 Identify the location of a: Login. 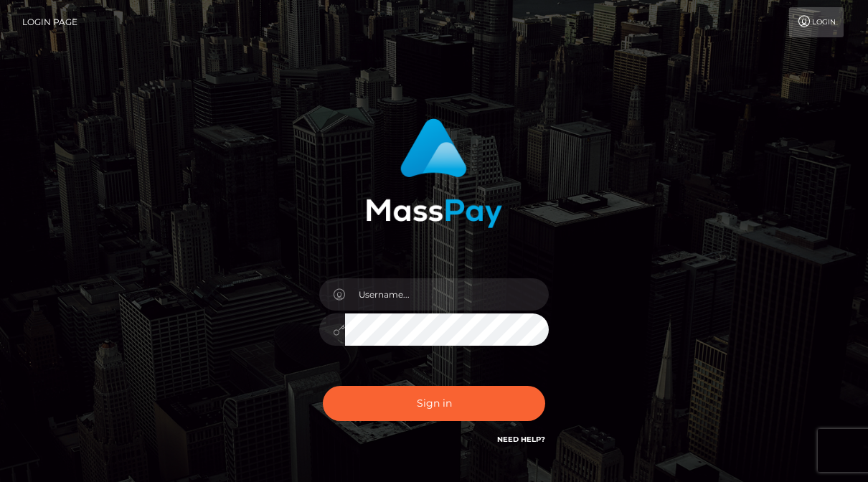
(816, 23).